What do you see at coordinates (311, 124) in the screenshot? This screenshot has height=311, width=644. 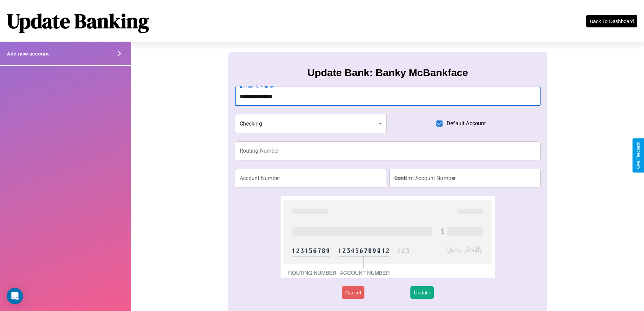 I see `div: Checking` at bounding box center [311, 124].